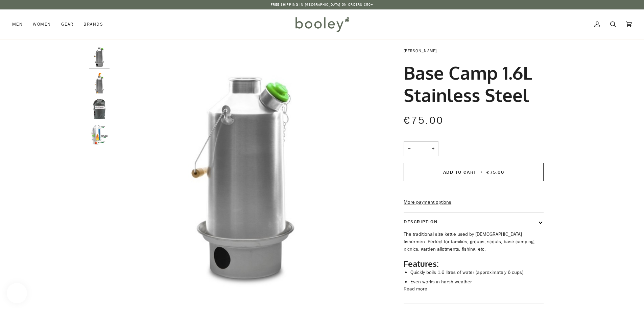 The height and width of the screenshot is (310, 644). I want to click on a: Gear, so click(67, 24).